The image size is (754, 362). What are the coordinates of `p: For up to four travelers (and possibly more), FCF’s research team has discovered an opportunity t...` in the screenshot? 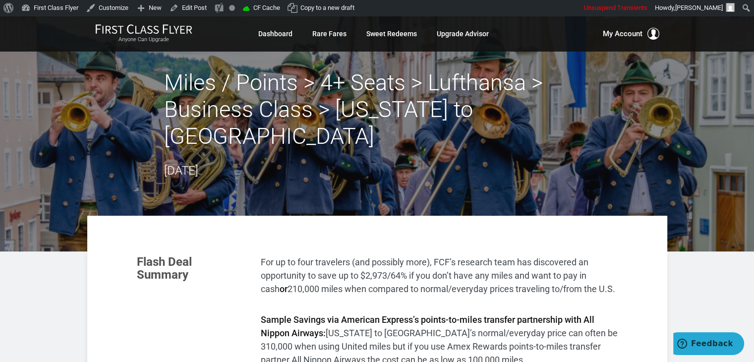 It's located at (439, 275).